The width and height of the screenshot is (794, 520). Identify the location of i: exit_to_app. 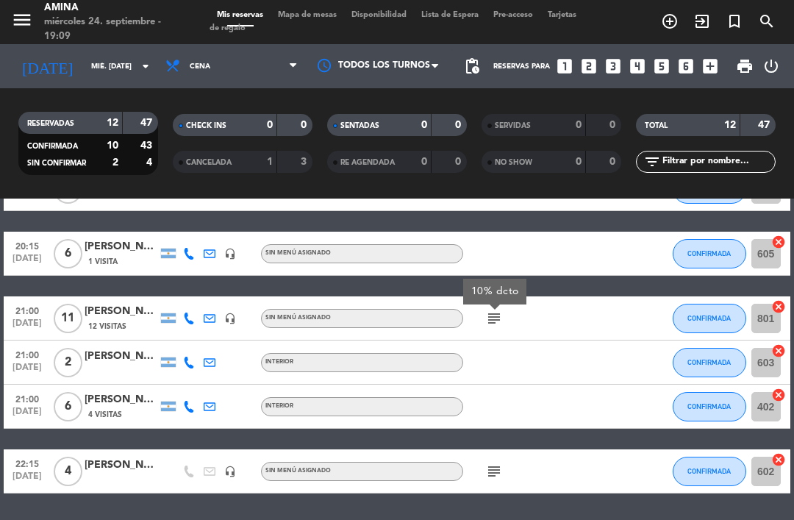
(702, 21).